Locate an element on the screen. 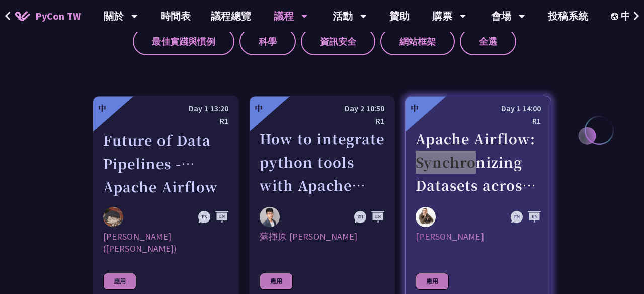 Image resolution: width=644 pixels, height=294 pixels. div: Unlocking the Future of Data Pipelines - Apache Airflow 3 is located at coordinates (166, 162).